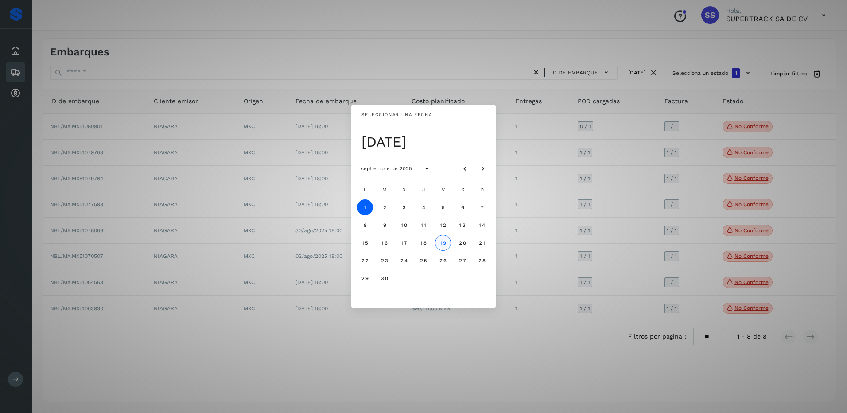  What do you see at coordinates (423, 225) in the screenshot?
I see `button: jueves, 11 de septiembre de 2025` at bounding box center [423, 225].